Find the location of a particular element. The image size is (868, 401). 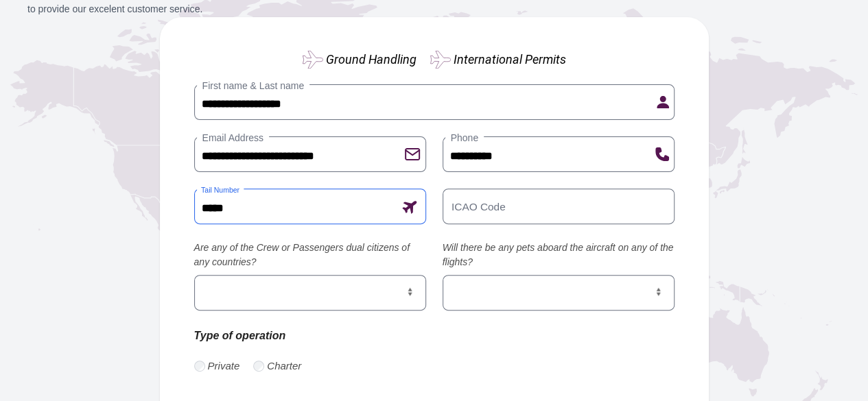

label: Will there be any pets aboard the aircraft on any of the flights? is located at coordinates (559, 255).